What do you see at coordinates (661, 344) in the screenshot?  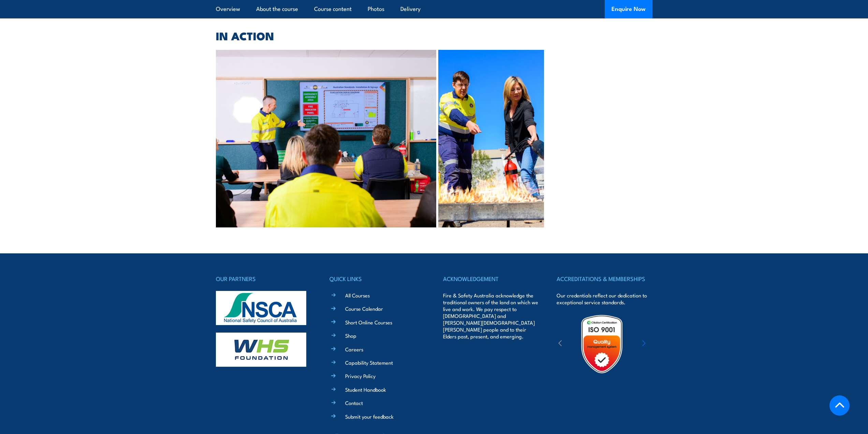 I see `img: ewpa-logo` at bounding box center [661, 344].